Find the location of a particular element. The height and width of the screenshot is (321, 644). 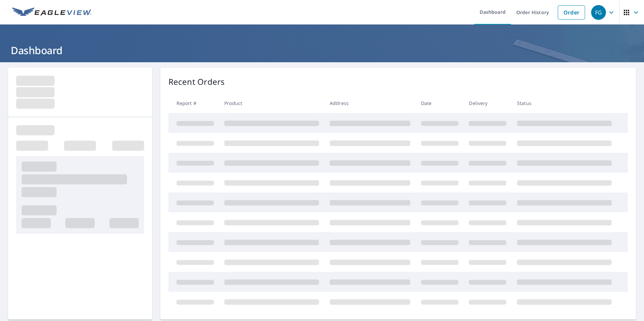

th: Status is located at coordinates (565, 103).